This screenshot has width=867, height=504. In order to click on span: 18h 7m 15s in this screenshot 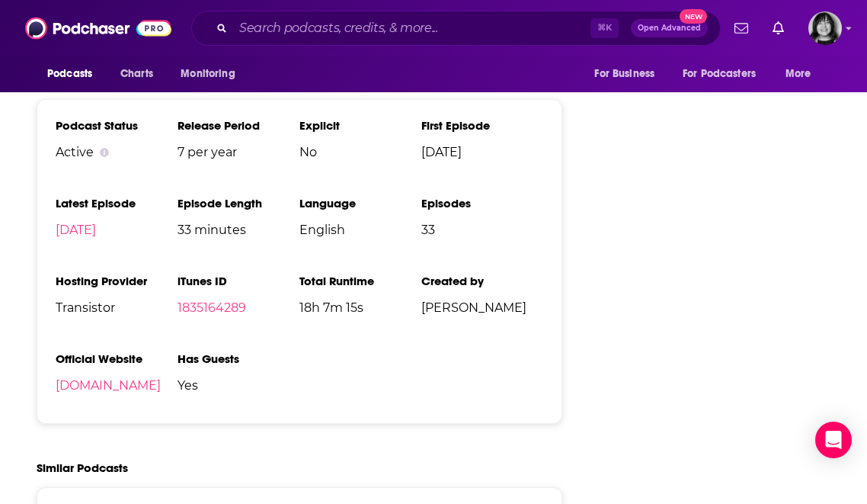, I will do `click(361, 307)`.